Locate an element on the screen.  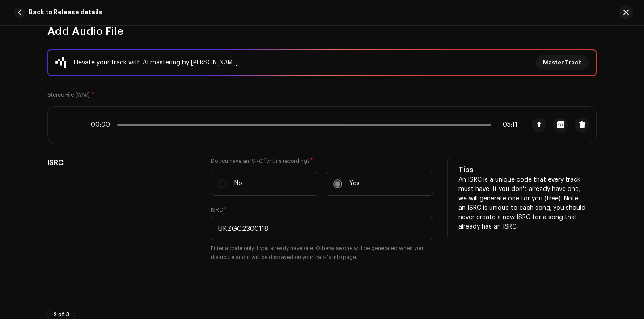
h5: ISRC is located at coordinates (122, 163).